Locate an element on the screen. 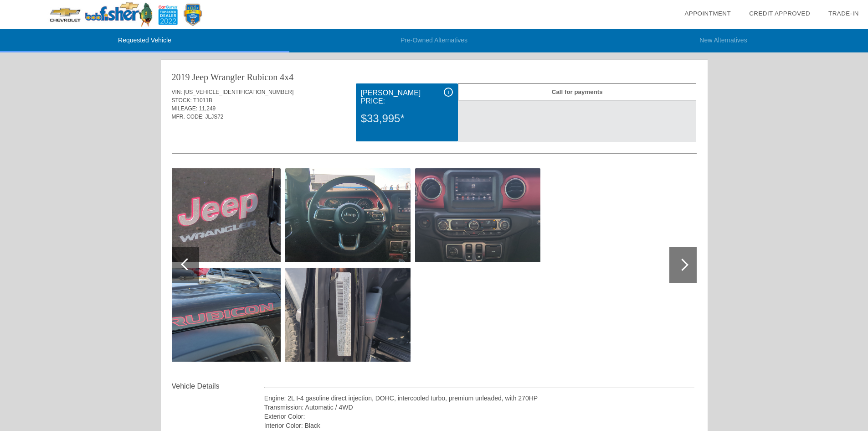 The image size is (868, 431). span: JLJS72 is located at coordinates (215, 117).